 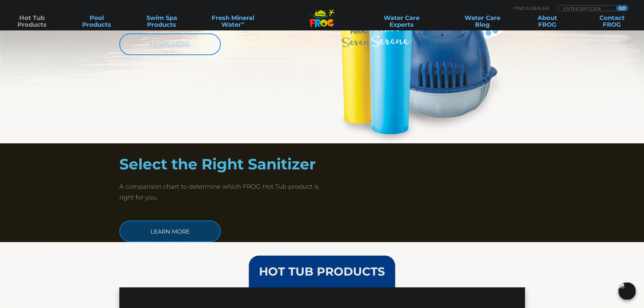 I want to click on h3: HOT TUB PRODUCTS, so click(x=322, y=271).